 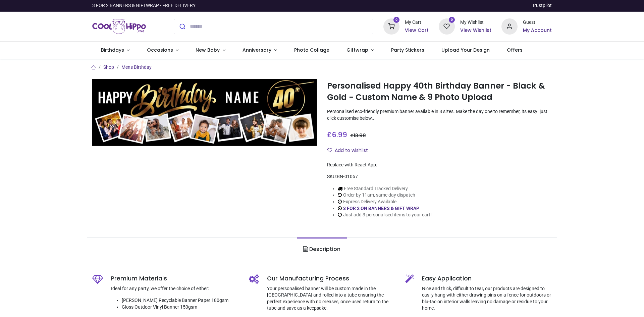 What do you see at coordinates (331, 278) in the screenshot?
I see `h5: Our Manufacturing Process` at bounding box center [331, 278].